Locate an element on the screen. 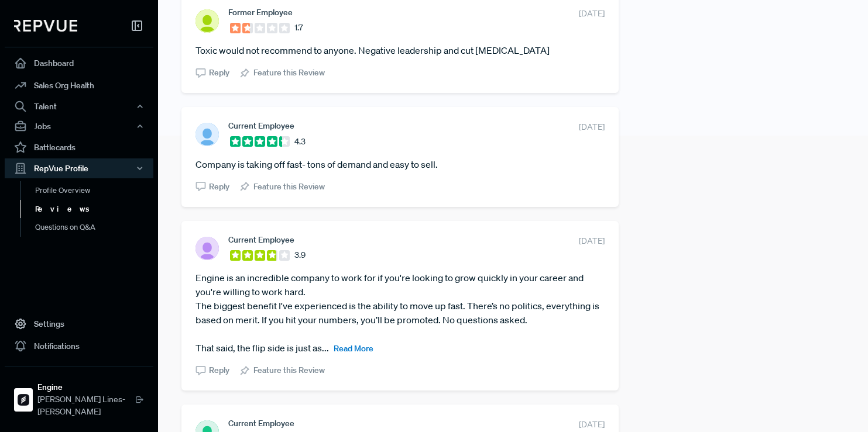  strong: Engine is located at coordinates (86, 387).